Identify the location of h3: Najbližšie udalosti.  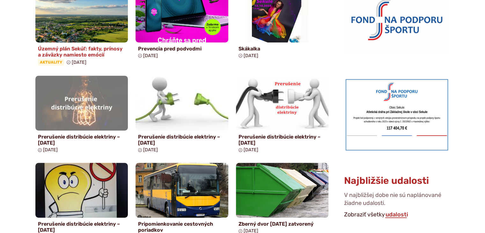
(387, 181).